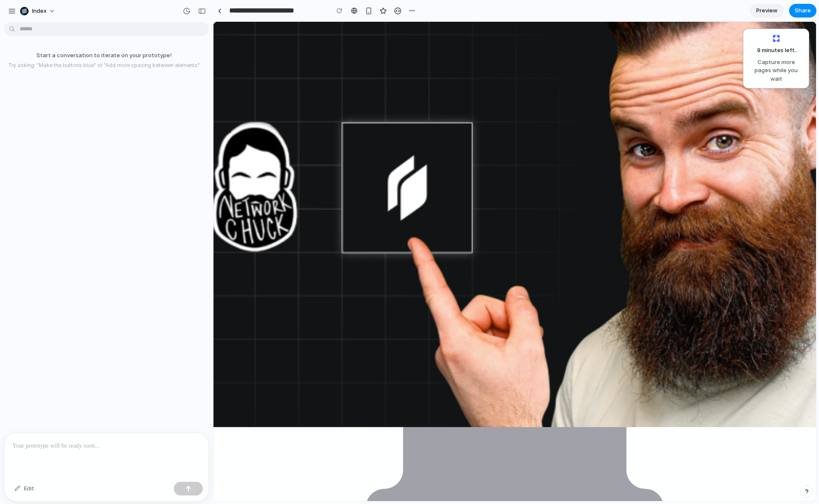 The image size is (819, 504). What do you see at coordinates (104, 56) in the screenshot?
I see `p: Start a conversation to iterate on your prototype!` at bounding box center [104, 56].